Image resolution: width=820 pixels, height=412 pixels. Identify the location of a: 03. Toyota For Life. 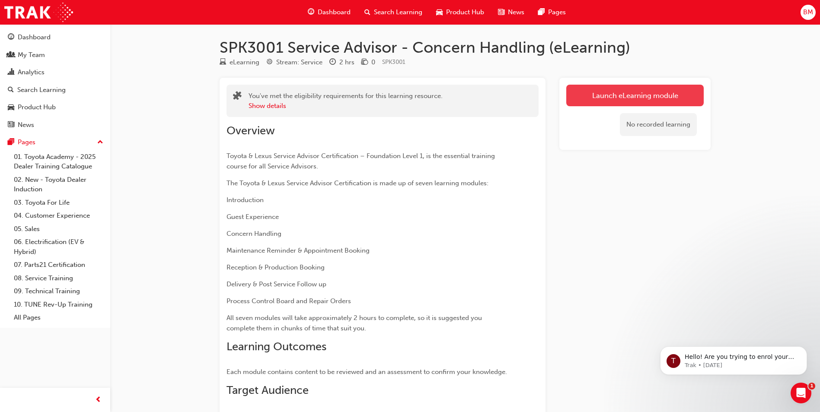
(58, 203).